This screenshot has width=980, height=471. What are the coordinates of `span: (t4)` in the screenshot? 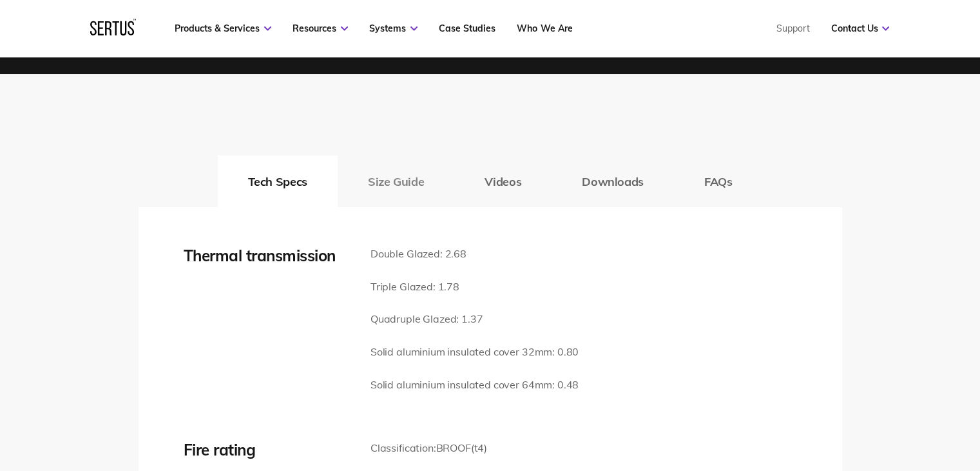 It's located at (479, 447).